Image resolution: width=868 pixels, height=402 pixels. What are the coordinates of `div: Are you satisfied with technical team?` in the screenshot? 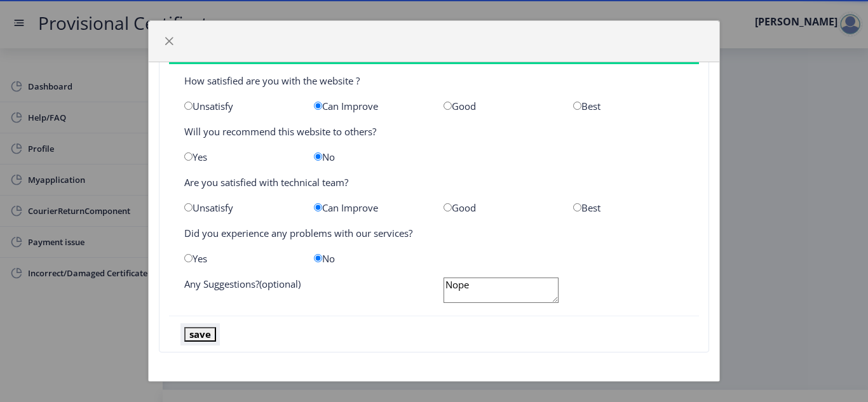 It's located at (434, 182).